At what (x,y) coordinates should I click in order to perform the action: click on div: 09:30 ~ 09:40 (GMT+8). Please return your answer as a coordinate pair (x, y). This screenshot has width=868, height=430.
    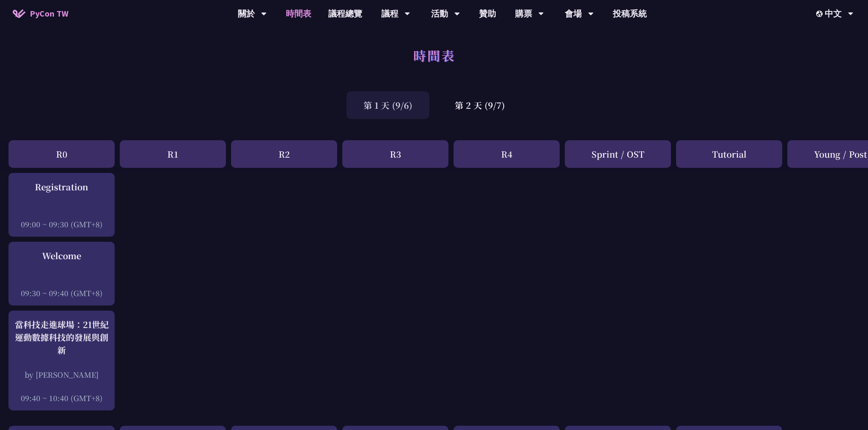
    Looking at the image, I should click on (62, 293).